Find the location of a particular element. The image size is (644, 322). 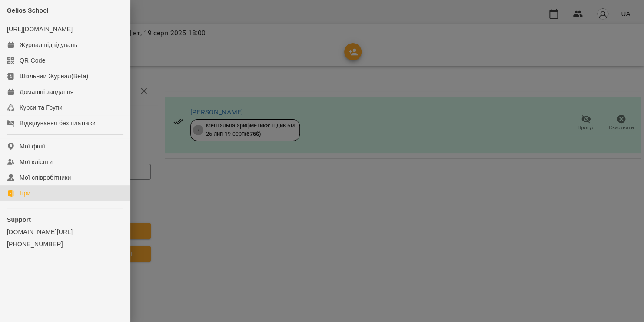

div: Курси та Групи is located at coordinates (41, 107).